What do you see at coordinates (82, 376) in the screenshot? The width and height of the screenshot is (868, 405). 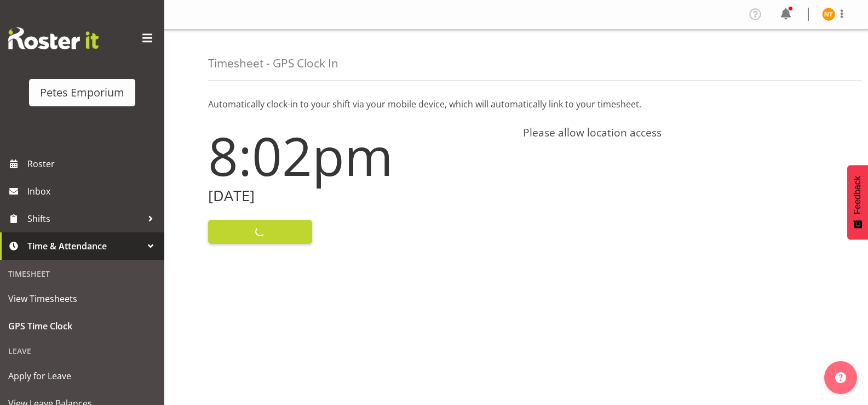 I see `a: Apply for Leave` at bounding box center [82, 376].